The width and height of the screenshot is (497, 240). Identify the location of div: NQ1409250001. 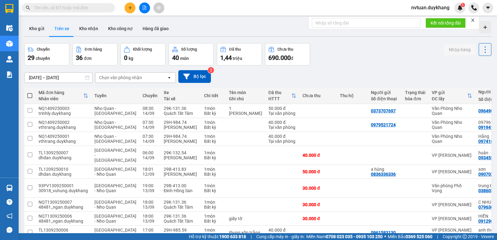
(63, 136).